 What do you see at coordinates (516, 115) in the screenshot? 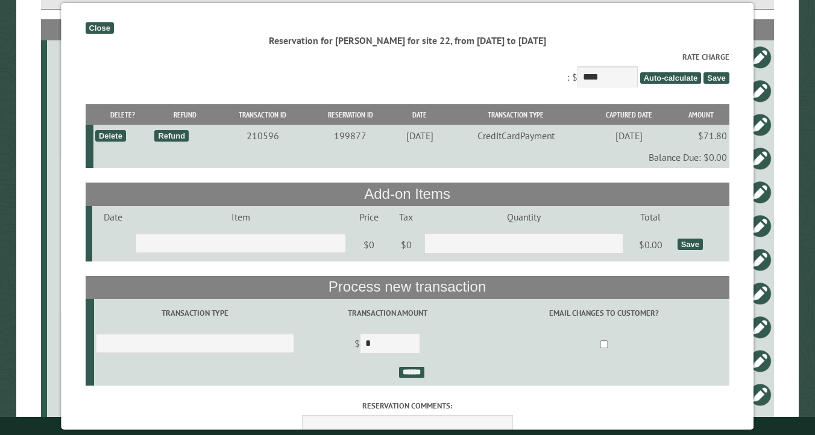
I see `th: Transaction Type` at bounding box center [516, 115].